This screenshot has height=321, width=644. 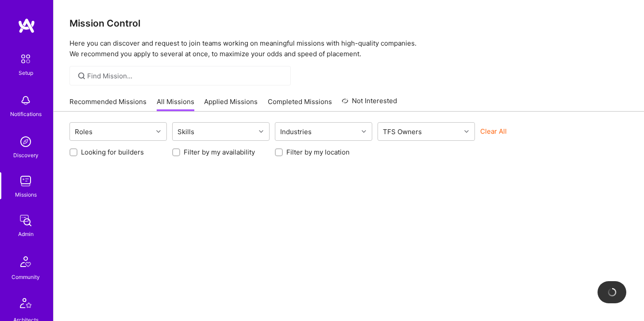 I want to click on a: Applied Missions, so click(x=231, y=104).